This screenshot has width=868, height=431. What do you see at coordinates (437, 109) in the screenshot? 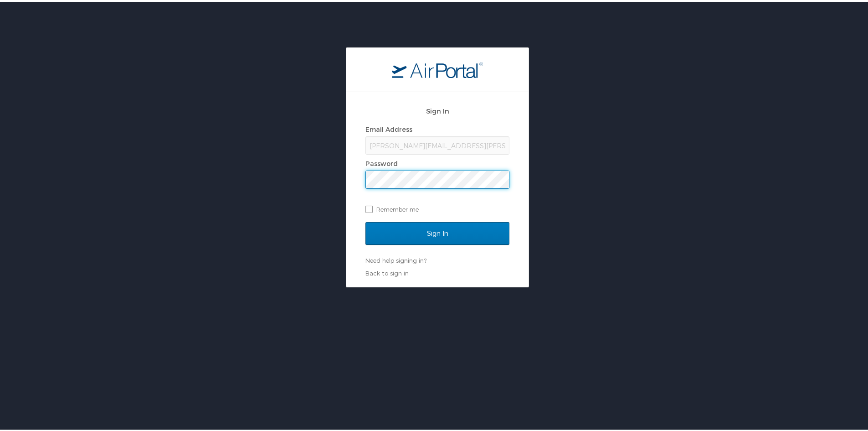
I see `h2: Sign In` at bounding box center [437, 109].